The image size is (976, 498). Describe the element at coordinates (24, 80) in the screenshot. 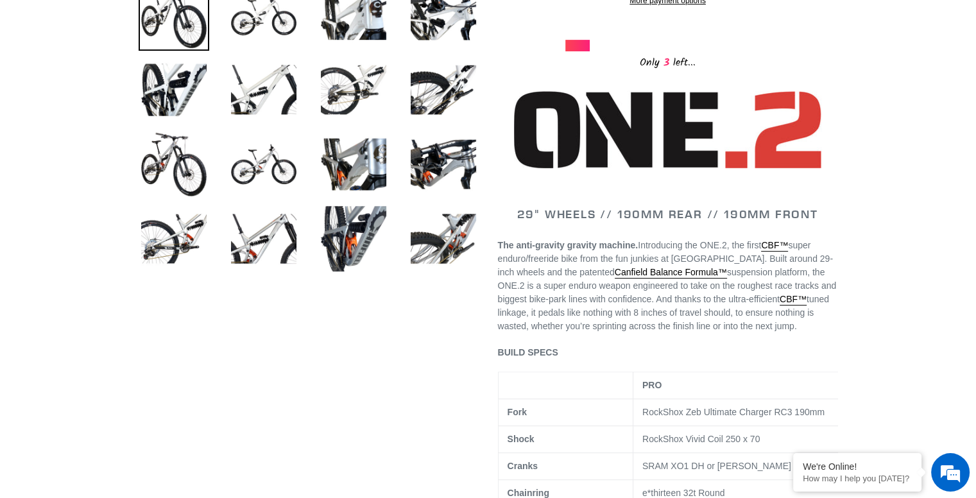

I see `div: Navigation go back` at that location.